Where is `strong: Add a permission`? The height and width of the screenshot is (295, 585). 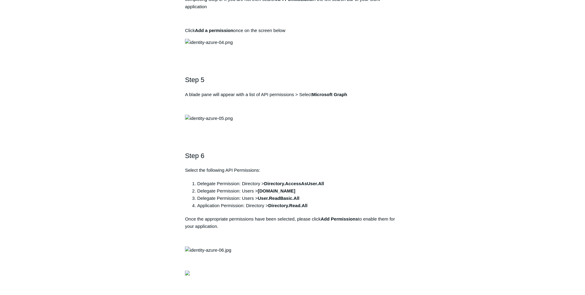 strong: Add a permission is located at coordinates (214, 30).